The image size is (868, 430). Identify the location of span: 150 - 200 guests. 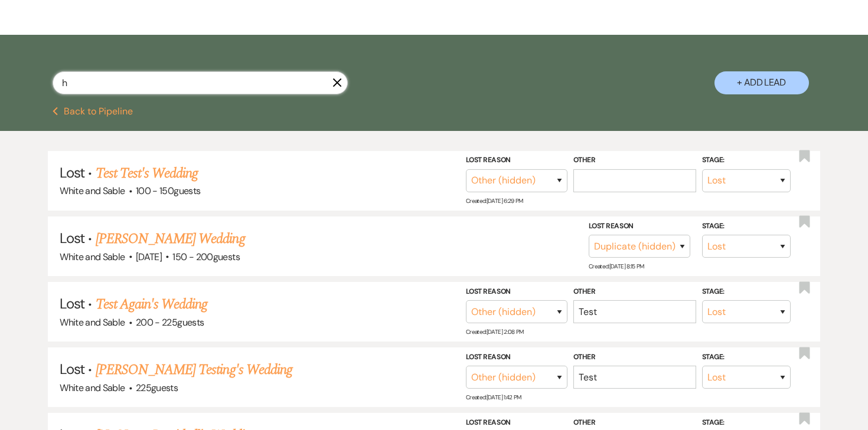
(205, 257).